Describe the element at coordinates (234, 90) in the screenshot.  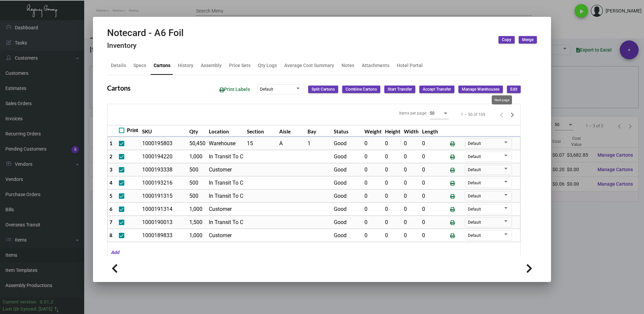
I see `button: Print Labels` at that location.